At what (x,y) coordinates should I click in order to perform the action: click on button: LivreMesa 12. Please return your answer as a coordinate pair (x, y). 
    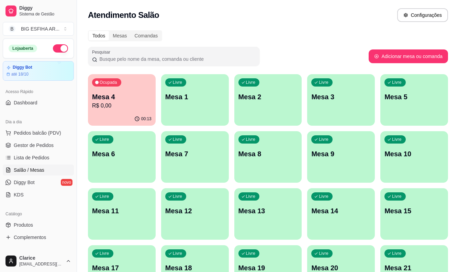
    Looking at the image, I should click on (195, 214).